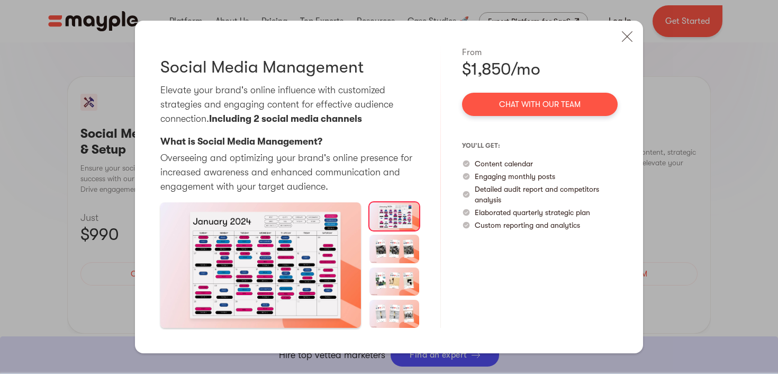  Describe the element at coordinates (527, 225) in the screenshot. I see `p: Custom reporting and analytics` at that location.